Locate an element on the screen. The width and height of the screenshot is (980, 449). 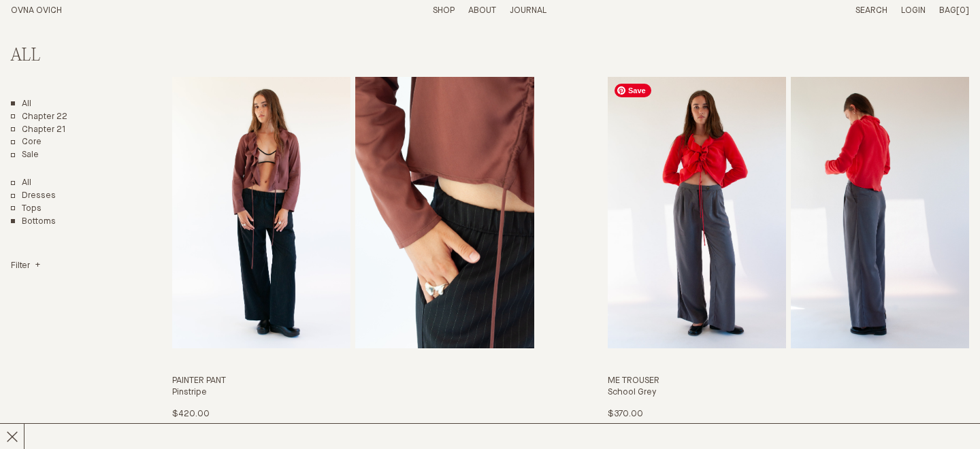
a: Core is located at coordinates (26, 142).